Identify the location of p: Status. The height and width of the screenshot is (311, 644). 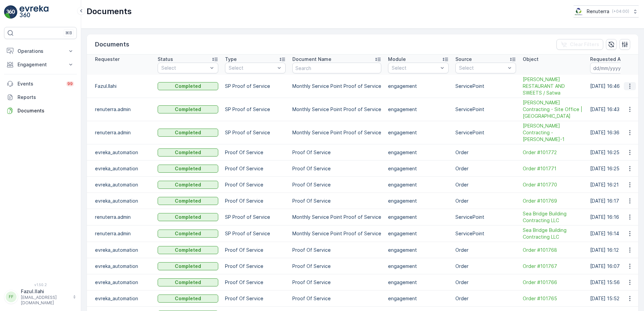
(166, 59).